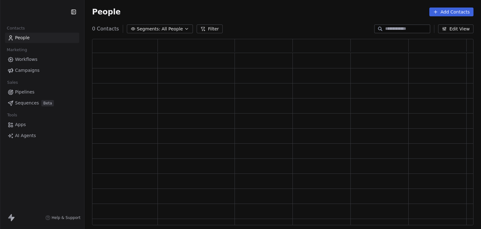 This screenshot has width=481, height=229. What do you see at coordinates (13, 82) in the screenshot?
I see `span: Sales` at bounding box center [13, 82].